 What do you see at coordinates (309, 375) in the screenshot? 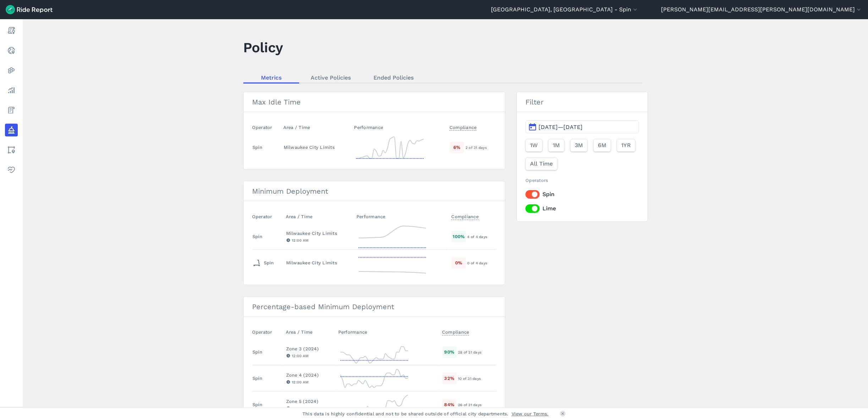
I see `div: Zone 4 (2024)` at bounding box center [309, 375].